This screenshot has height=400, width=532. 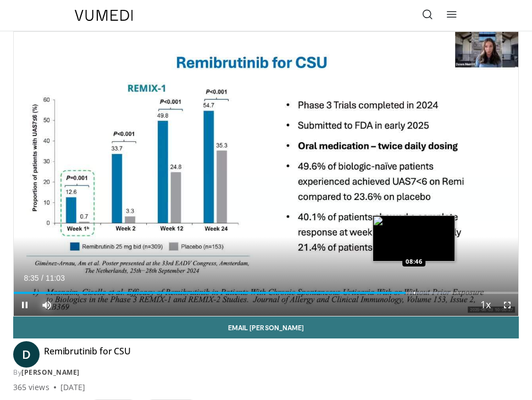 What do you see at coordinates (414, 239) in the screenshot?
I see `img: image.jpeg` at bounding box center [414, 239].